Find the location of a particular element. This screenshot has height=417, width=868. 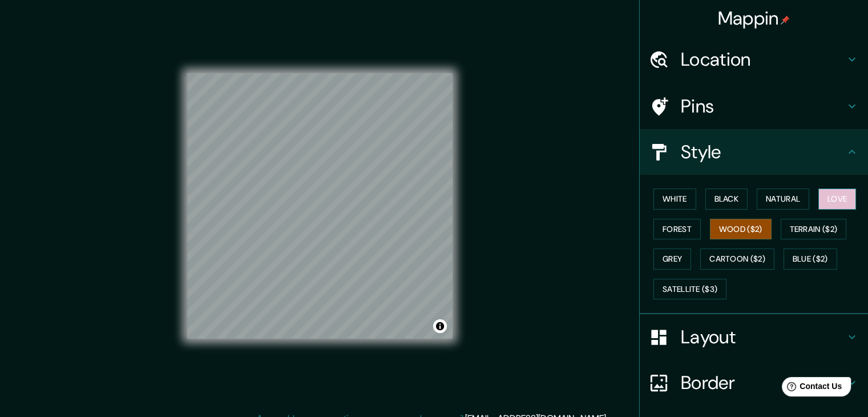

button: Satellite ($3) is located at coordinates (690, 289).